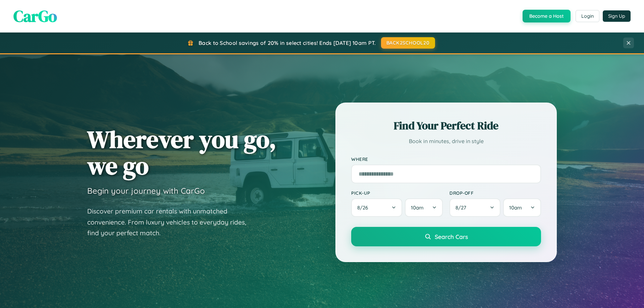 The width and height of the screenshot is (644, 308). What do you see at coordinates (446, 125) in the screenshot?
I see `h2: Find Your Perfect Ride` at bounding box center [446, 125].